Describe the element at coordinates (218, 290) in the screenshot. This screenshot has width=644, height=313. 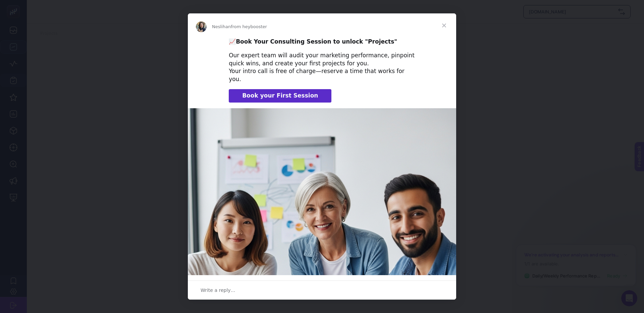
I see `span: Write a reply…` at that location.